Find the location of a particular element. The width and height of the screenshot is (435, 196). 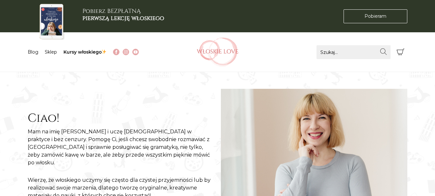

a: Blog is located at coordinates (33, 52).